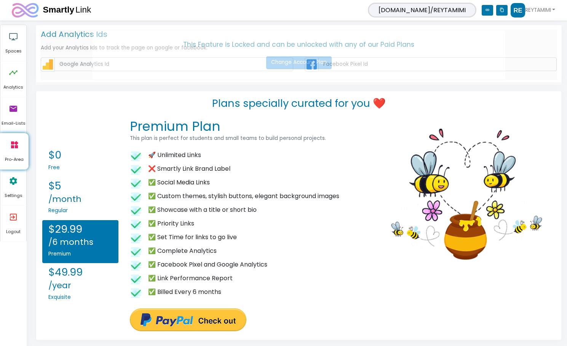 This screenshot has height=346, width=567. Describe the element at coordinates (13, 224) in the screenshot. I see `a: exit_to_app Logout` at that location.